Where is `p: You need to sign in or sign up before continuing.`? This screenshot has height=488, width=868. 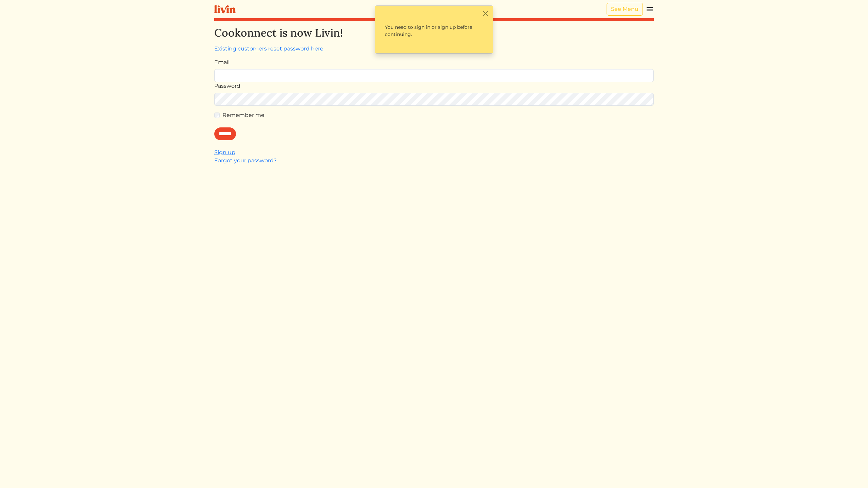
p: You need to sign in or sign up before continuing. is located at coordinates (434, 31).